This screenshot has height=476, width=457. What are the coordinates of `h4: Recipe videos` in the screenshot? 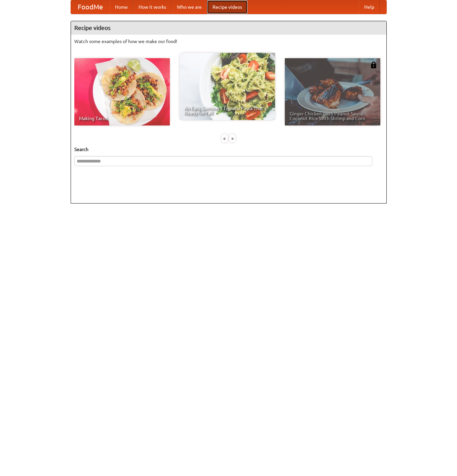 It's located at (228, 28).